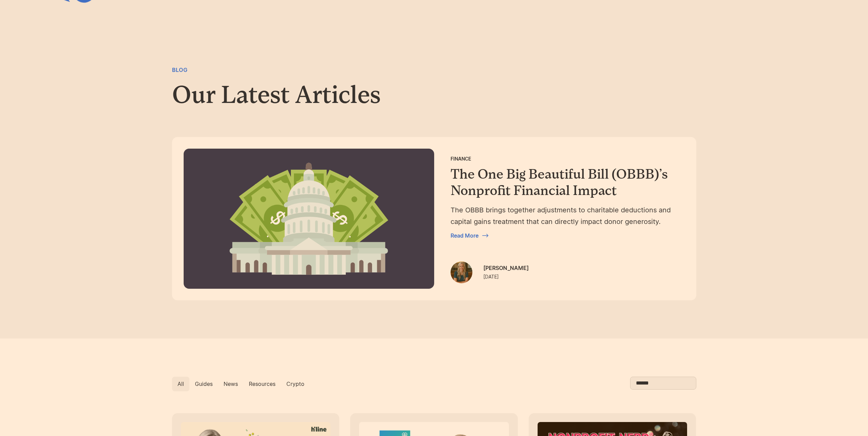  I want to click on div: Guides, so click(204, 384).